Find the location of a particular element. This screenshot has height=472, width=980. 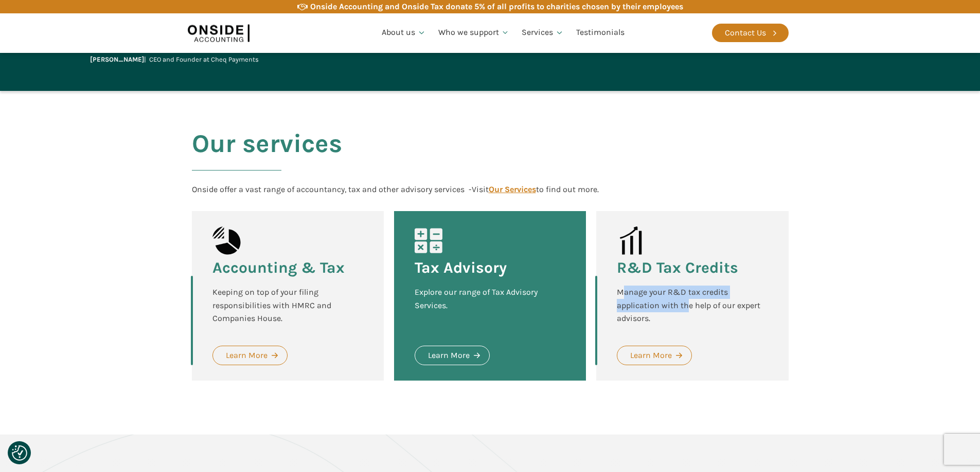

div: Manage your R&D tax credits application with the help of our expert advisors. is located at coordinates (692, 305).